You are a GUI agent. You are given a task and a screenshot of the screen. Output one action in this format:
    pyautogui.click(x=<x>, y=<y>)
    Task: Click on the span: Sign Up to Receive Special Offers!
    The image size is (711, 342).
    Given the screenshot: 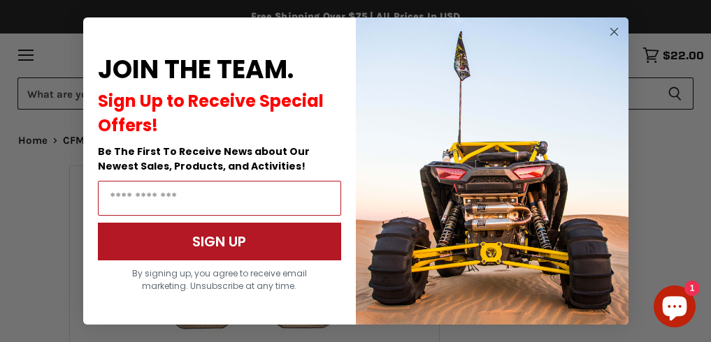 What is the action you would take?
    pyautogui.click(x=210, y=113)
    